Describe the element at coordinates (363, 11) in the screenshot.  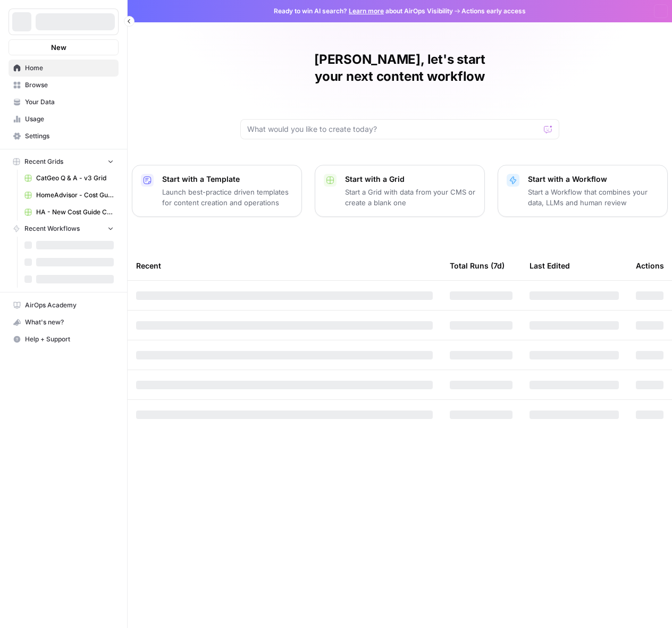
I see `span: Ready to win AI search? about AirOps Visibility` at that location.